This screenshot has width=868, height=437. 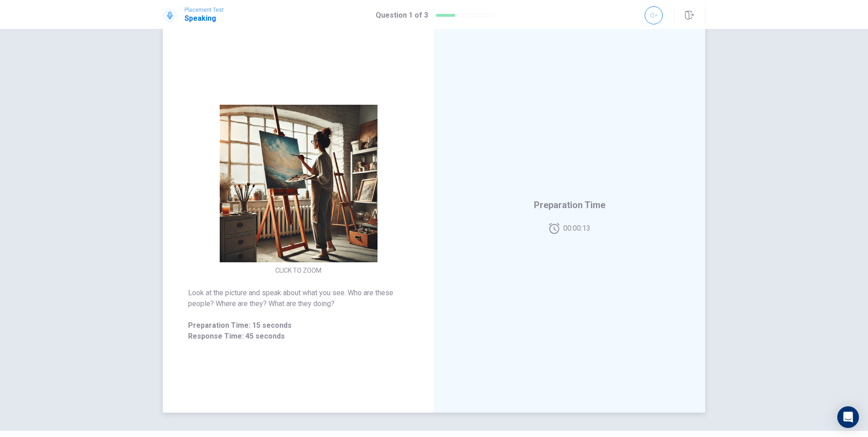 I want to click on span: Response Time: 45 seconds, so click(x=299, y=336).